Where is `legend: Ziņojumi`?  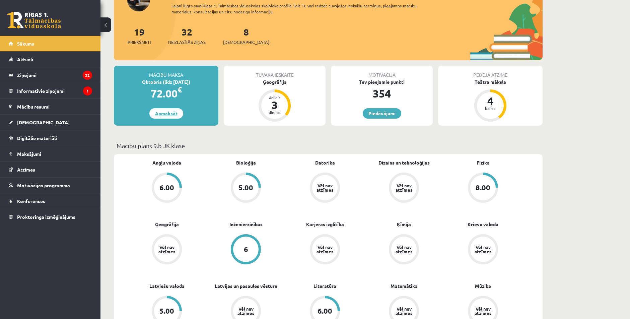
legend: Ziņojumi is located at coordinates (55, 75).